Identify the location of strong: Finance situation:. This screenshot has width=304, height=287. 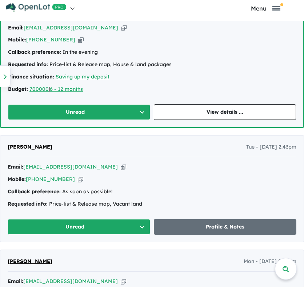
(31, 77).